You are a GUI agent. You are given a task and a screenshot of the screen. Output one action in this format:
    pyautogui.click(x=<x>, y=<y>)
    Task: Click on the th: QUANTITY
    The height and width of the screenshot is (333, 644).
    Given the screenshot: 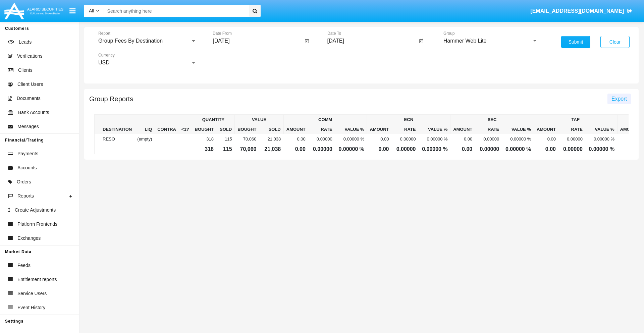 What is the action you would take?
    pyautogui.click(x=213, y=120)
    